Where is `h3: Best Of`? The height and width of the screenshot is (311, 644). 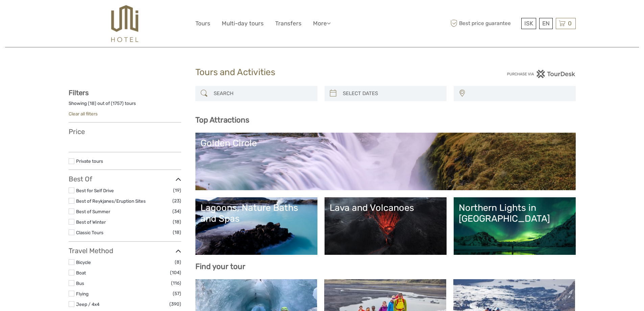 h3: Best Of is located at coordinates (124, 179).